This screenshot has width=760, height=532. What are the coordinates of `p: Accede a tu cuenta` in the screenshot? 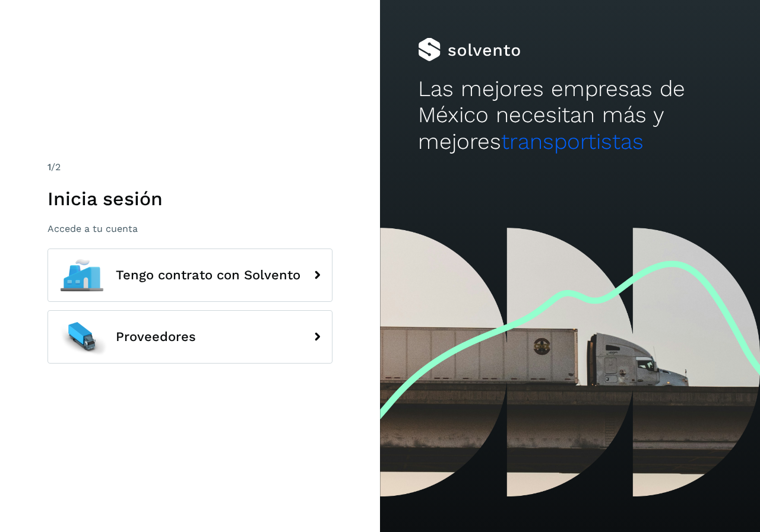 It's located at (190, 228).